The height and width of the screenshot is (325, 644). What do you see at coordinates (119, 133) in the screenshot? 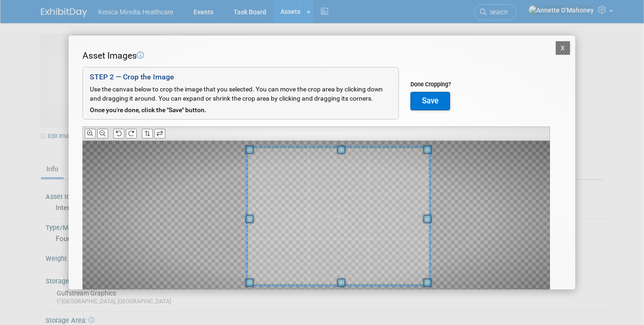
I see `button: Rotate Counter-clockwise` at bounding box center [119, 133].